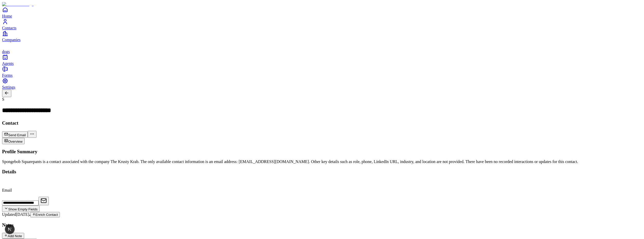 This screenshot has height=239, width=644. What do you see at coordinates (322, 171) in the screenshot?
I see `h3: Details` at bounding box center [322, 171].